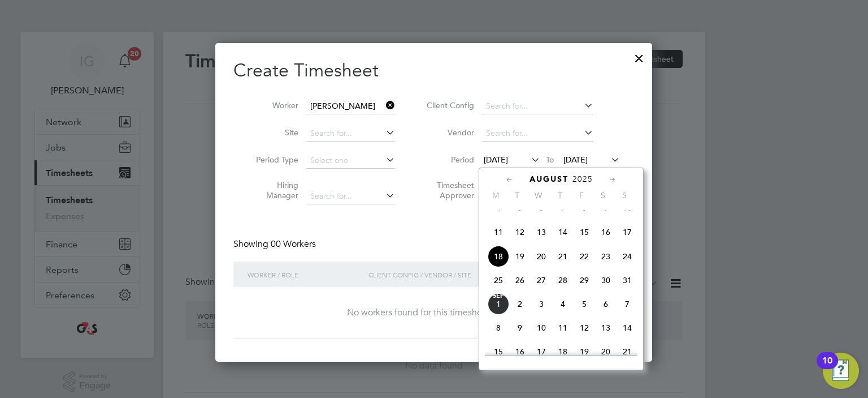 The image size is (868, 398). What do you see at coordinates (627, 280) in the screenshot?
I see `span: 31` at bounding box center [627, 280].